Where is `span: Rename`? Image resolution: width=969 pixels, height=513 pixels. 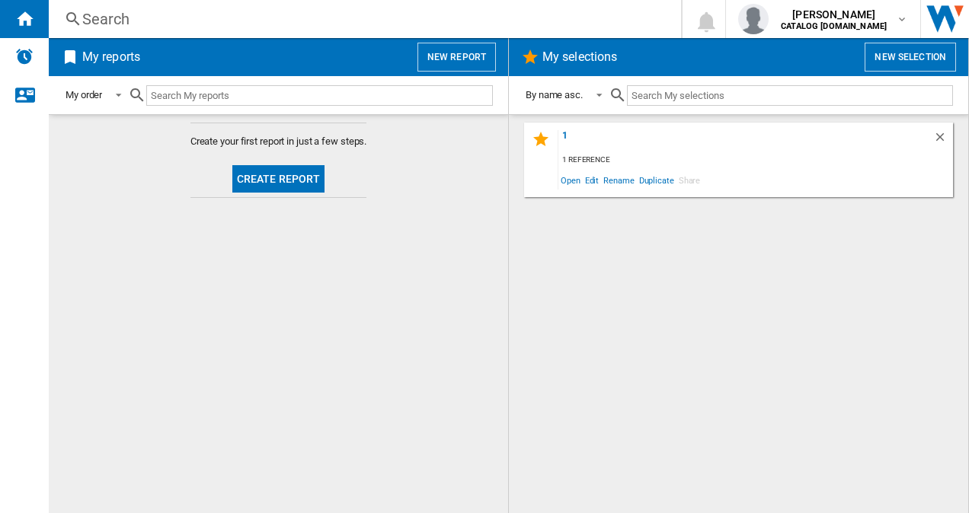
span: Rename is located at coordinates (618, 180).